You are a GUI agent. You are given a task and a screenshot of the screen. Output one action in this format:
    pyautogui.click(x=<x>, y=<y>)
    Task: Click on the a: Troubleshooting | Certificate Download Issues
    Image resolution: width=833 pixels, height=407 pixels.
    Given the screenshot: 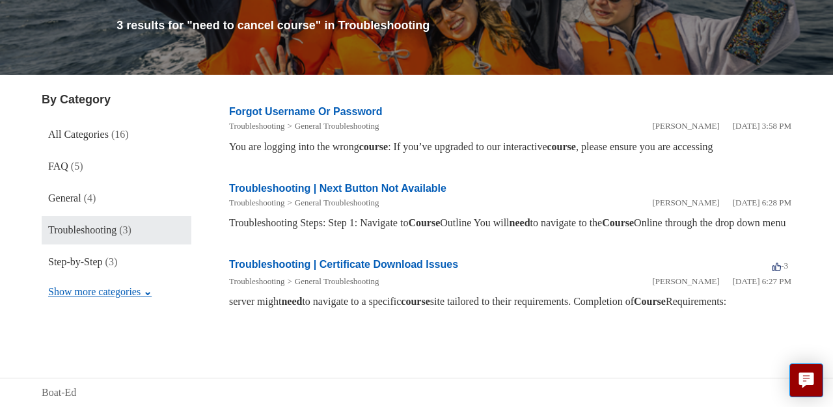 What is the action you would take?
    pyautogui.click(x=343, y=264)
    